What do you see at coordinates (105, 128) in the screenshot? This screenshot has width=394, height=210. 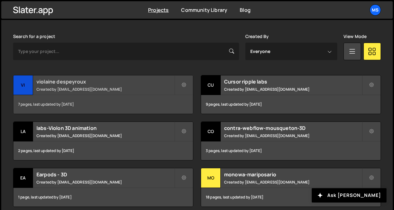 I see `h2: labs-Violon 3D animation` at bounding box center [105, 128].